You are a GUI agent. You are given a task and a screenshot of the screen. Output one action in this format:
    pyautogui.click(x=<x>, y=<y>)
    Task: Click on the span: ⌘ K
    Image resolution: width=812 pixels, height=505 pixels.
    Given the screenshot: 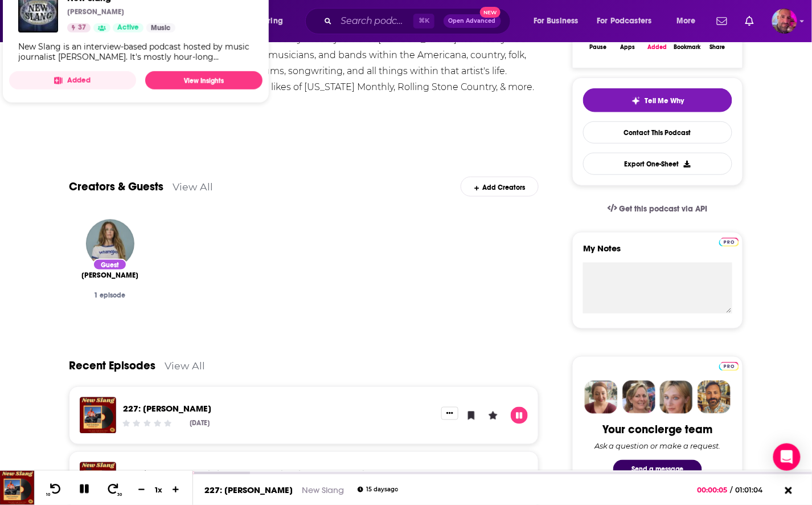 What is the action you would take?
    pyautogui.click(x=423, y=21)
    